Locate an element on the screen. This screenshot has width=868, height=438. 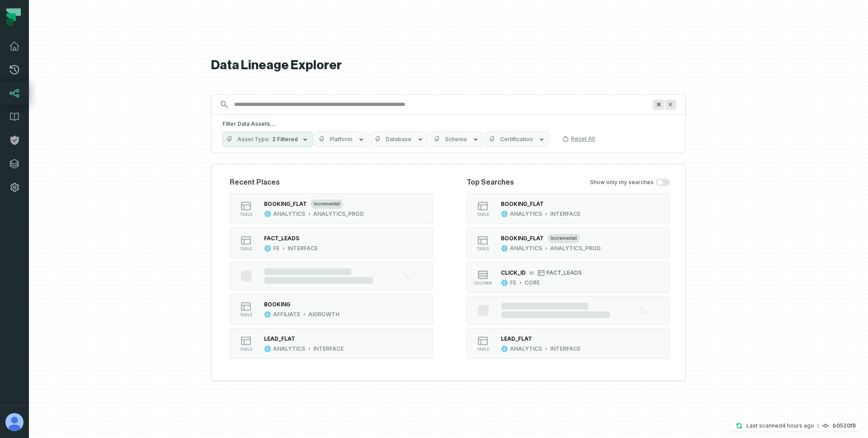
img: avatar of Iñigo Hernaez is located at coordinates (15, 422).